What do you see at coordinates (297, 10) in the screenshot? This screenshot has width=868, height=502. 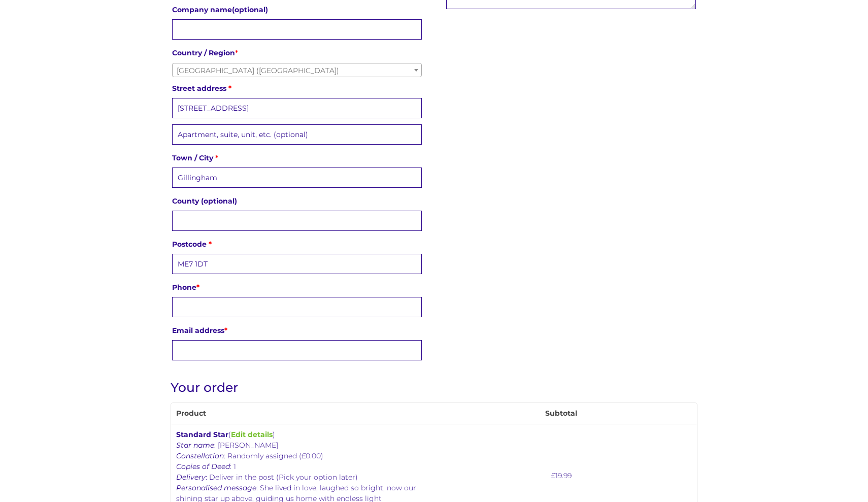 I see `label: Company name` at bounding box center [297, 10].